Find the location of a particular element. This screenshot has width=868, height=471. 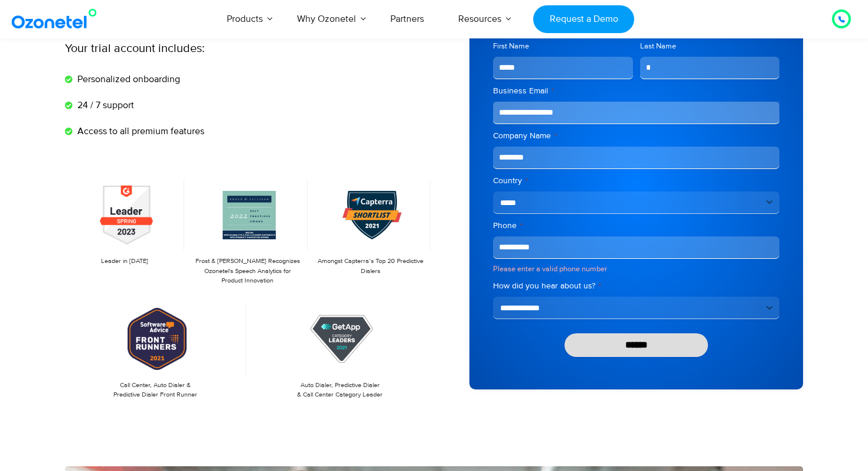

p: Auto Dialer, Predictive Dialer & Call Center Category Leader is located at coordinates (340, 390).